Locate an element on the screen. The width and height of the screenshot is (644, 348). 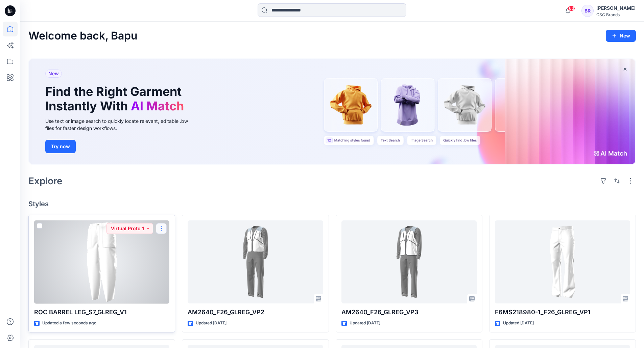
h1: Find the Right Garment Instantly With is located at coordinates (116, 99).